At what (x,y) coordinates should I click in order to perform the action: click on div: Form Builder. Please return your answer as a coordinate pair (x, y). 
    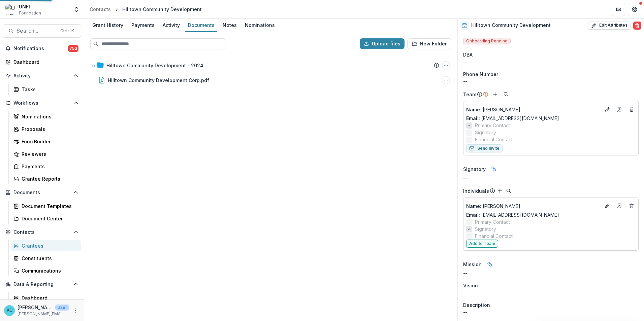
    Looking at the image, I should click on (48, 142).